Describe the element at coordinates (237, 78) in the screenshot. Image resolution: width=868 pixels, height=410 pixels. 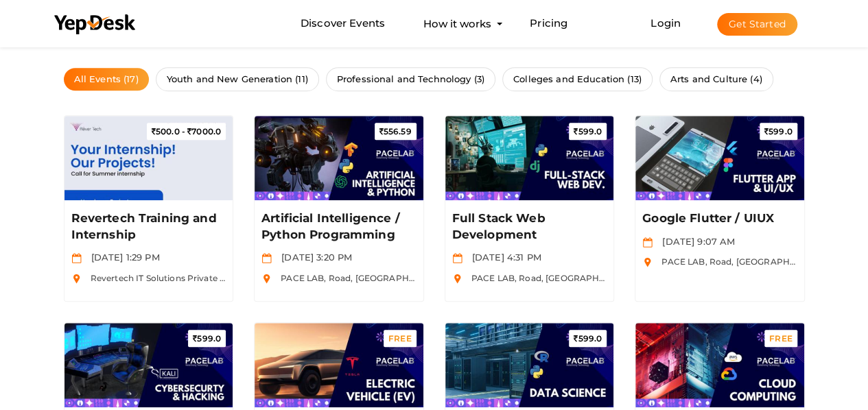
I see `a: Youth and New Generation (11)` at that location.